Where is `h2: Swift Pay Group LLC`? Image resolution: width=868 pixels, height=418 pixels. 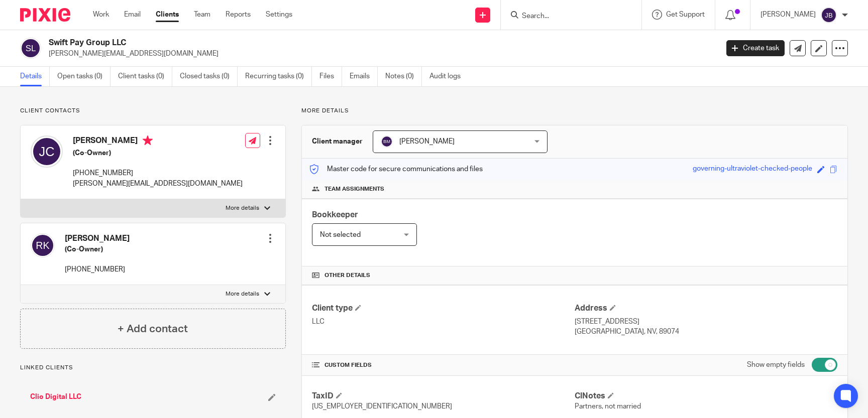 h2: Swift Pay Group LLC is located at coordinates (314, 42).